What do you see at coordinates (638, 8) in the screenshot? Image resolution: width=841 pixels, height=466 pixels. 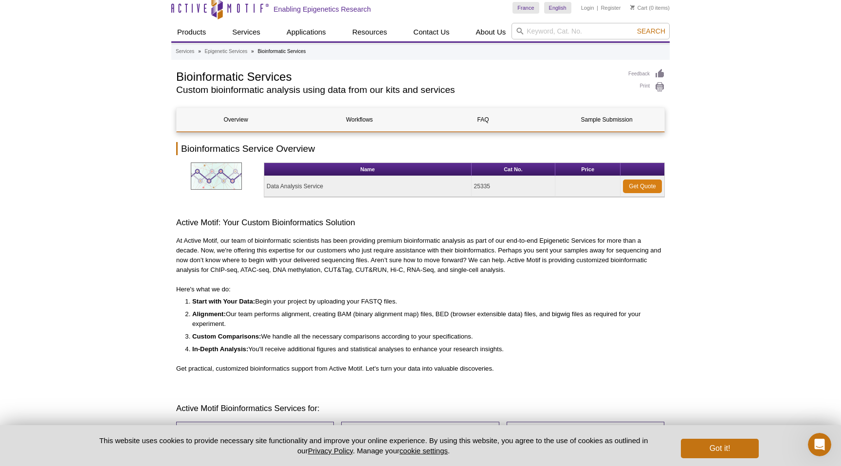 I see `a: Cart` at bounding box center [638, 8].